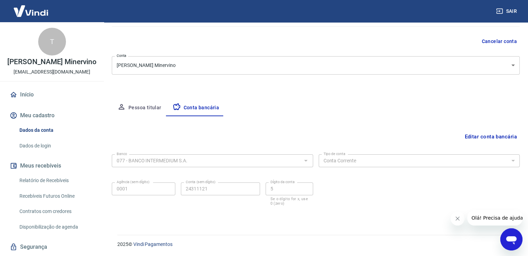 The width and height of the screenshot is (528, 256). I want to click on a: Segurança, so click(52, 247).